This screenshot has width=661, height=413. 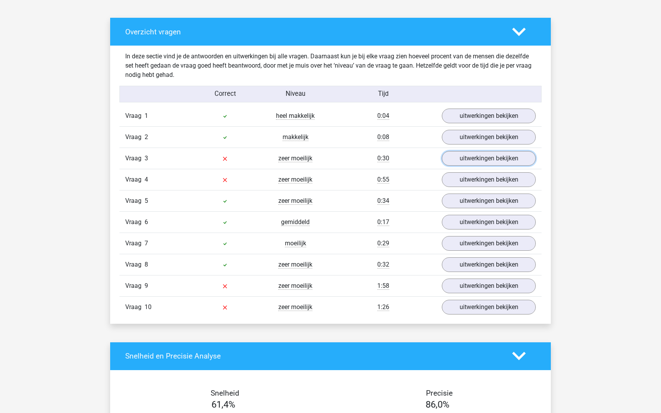 I want to click on span: 8, so click(x=146, y=264).